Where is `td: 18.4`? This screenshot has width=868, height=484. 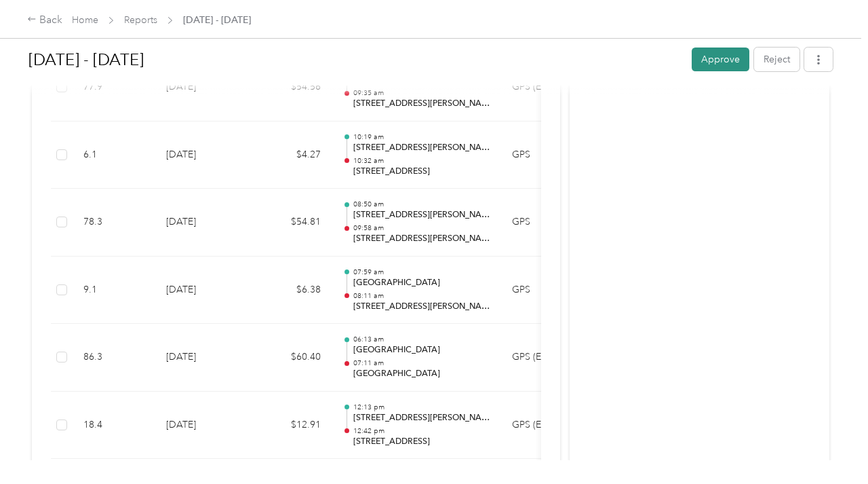
td: 18.4 is located at coordinates (114, 425).